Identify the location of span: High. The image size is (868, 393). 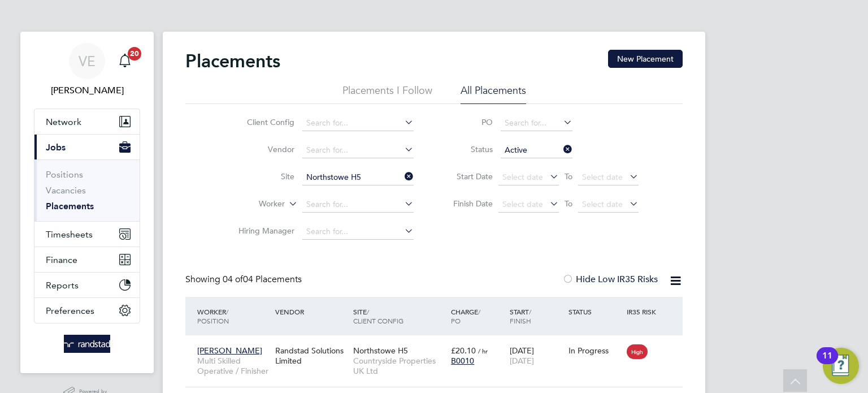
(637, 352).